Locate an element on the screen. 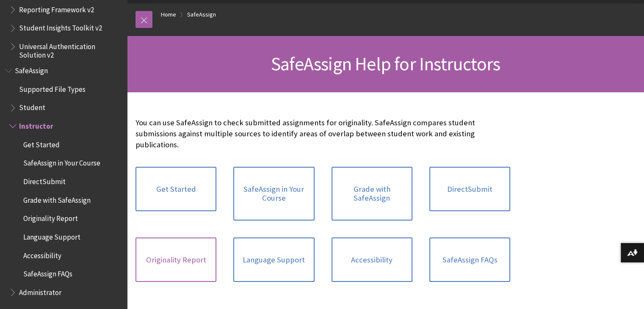 The height and width of the screenshot is (309, 644). span: Student is located at coordinates (32, 106).